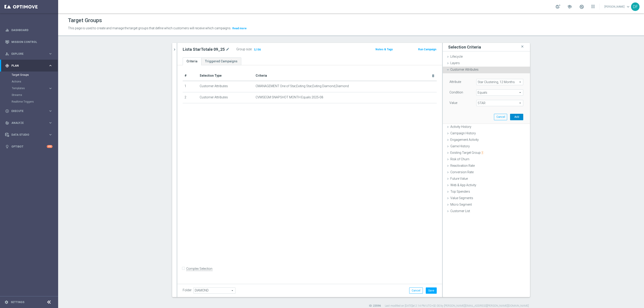  Describe the element at coordinates (29, 82) in the screenshot. I see `a: Actions` at that location.